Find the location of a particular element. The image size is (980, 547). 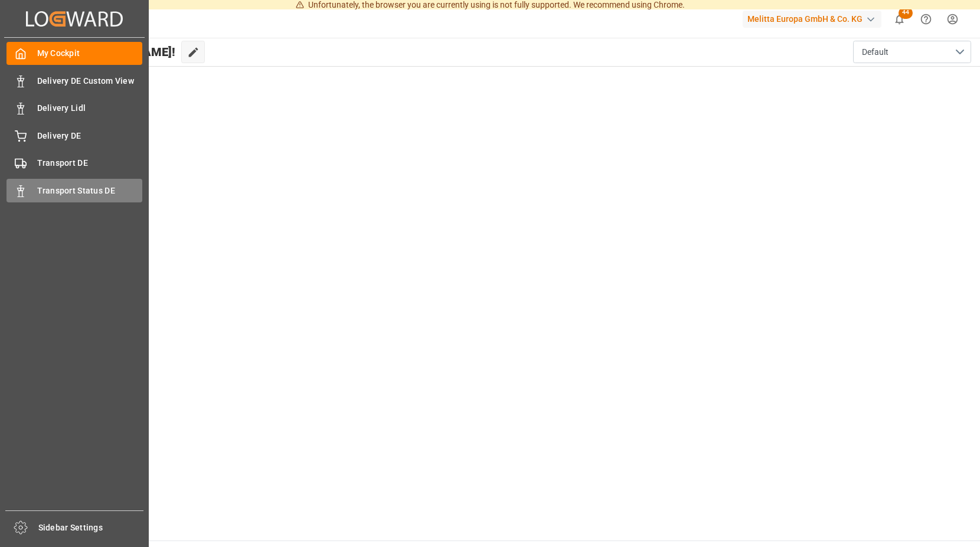

span: Delivery DE Custom View is located at coordinates (90, 81).